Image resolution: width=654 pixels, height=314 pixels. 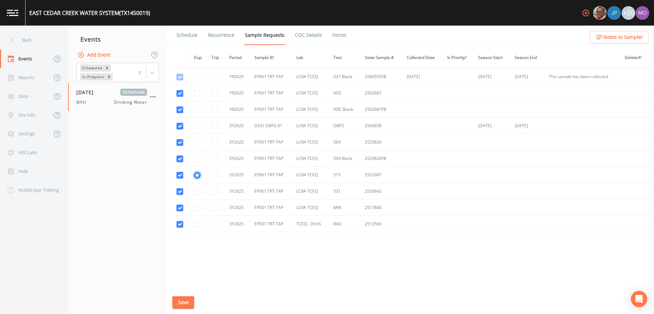 What do you see at coordinates (382, 191) in the screenshot?
I see `td: 2520642` at bounding box center [382, 191].